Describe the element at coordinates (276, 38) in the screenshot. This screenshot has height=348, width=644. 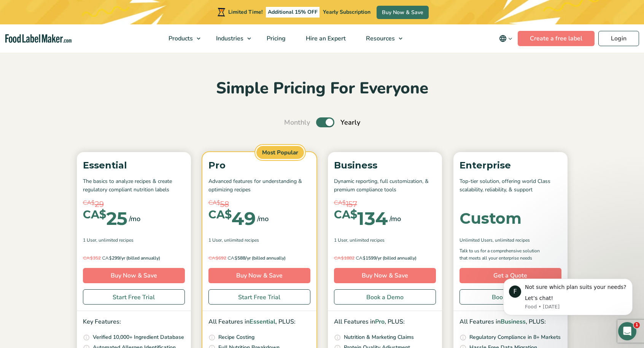
I see `a: Pricing` at that location.